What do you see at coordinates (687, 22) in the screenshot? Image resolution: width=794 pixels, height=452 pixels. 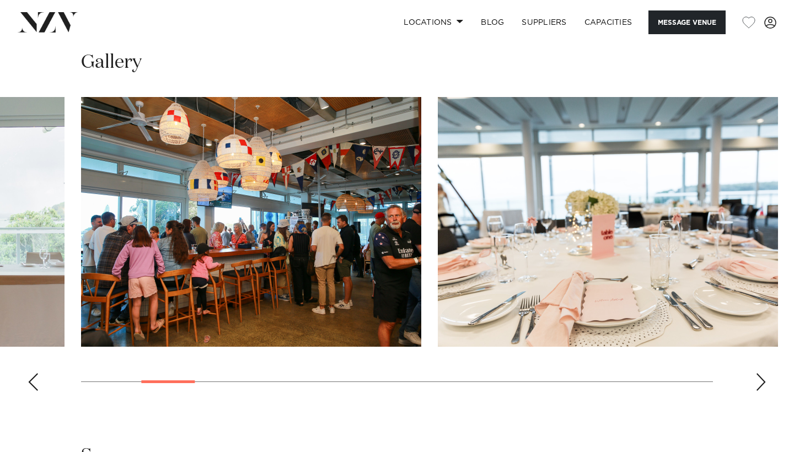 I see `button: Message Venue` at bounding box center [687, 22].